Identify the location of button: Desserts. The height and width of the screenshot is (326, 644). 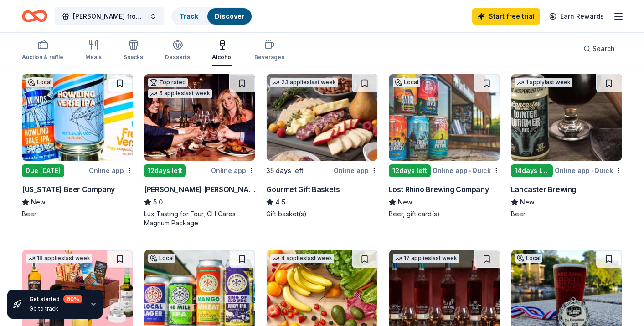
(177, 50).